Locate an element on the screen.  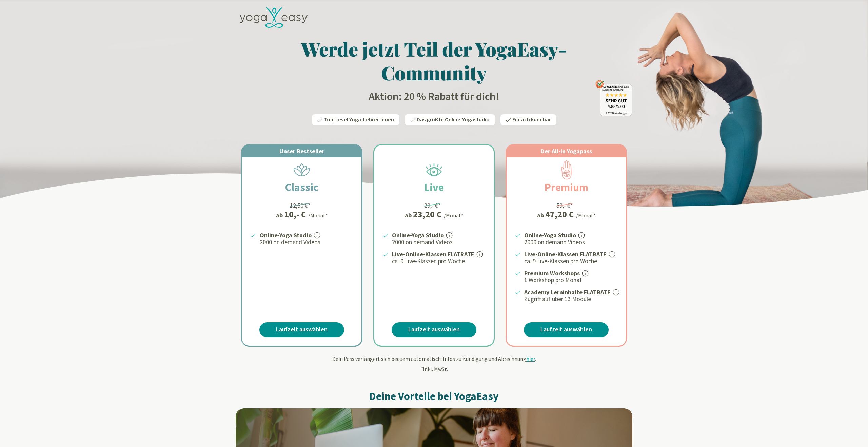
div: Dein Pass verlängert sich bequem automatisch. Infos zu Kündigung und Abrechnung . Inkl. MwSt. is located at coordinates (434, 364).